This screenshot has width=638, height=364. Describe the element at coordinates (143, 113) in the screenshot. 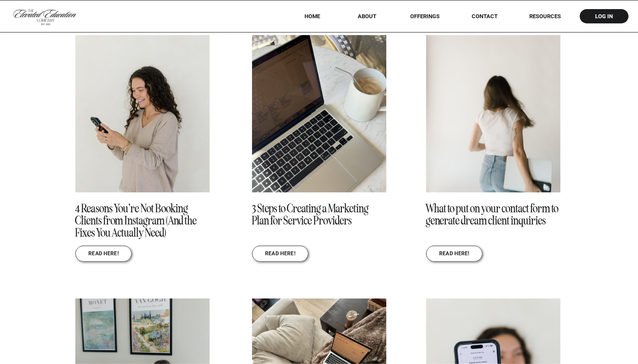

I see `a: Girl holding phone smiling looking at Instagram growth ideas` at that location.